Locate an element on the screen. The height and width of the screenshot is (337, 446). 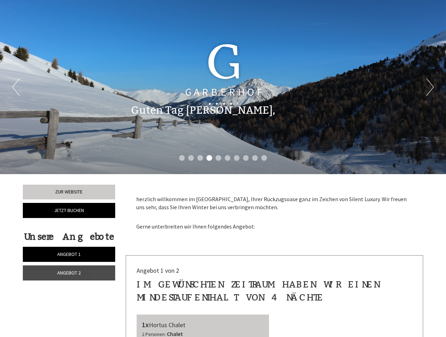
a: Jetzt buchen is located at coordinates (69, 210).